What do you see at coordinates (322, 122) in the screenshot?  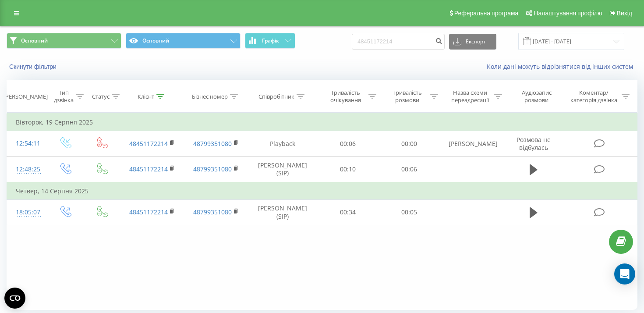 I see `td: Вівторок, 19 Серпня 2025` at bounding box center [322, 122].